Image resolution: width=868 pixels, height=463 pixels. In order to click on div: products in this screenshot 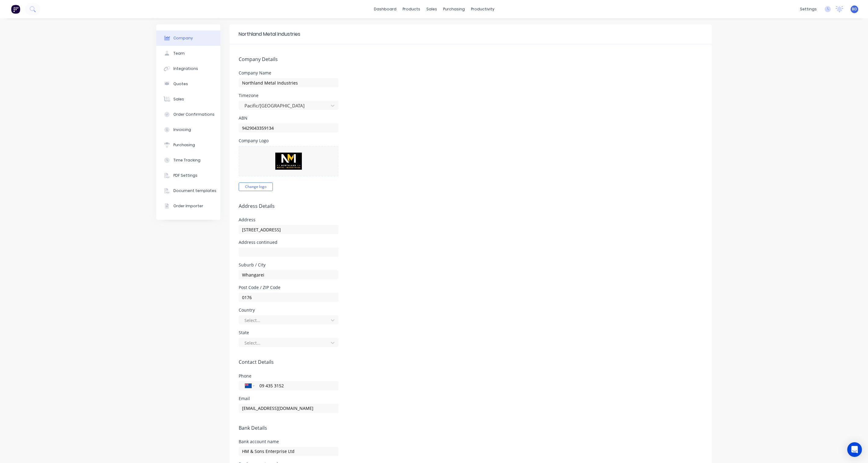, I will do `click(411, 9)`.